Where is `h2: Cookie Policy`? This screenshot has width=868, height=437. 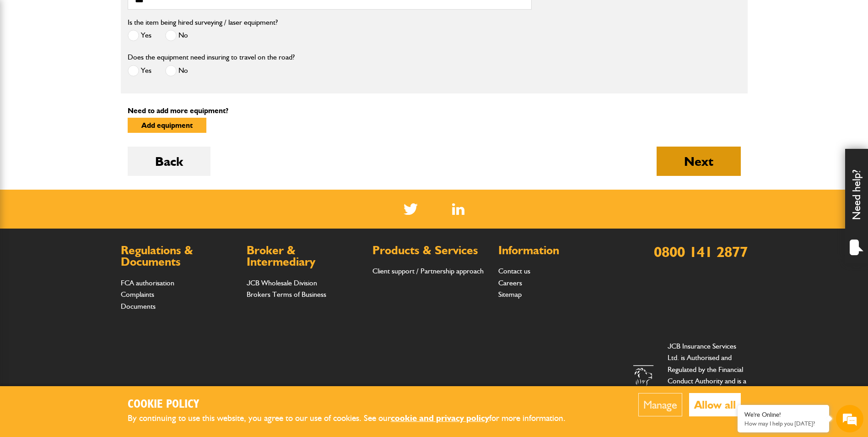 h2: Cookie Policy is located at coordinates (354, 404).